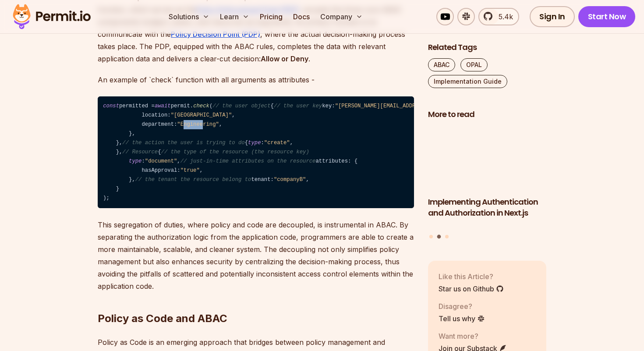  I want to click on button: Solutions, so click(189, 16).